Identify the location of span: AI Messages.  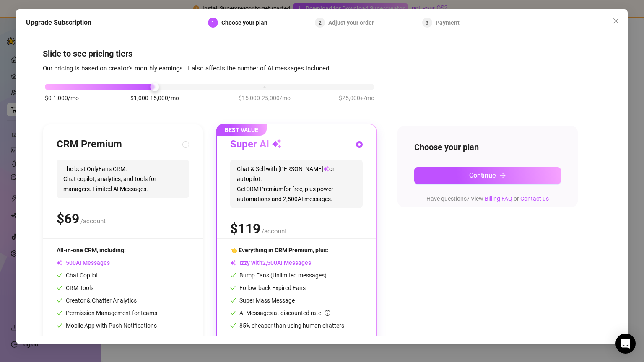
(83, 263).